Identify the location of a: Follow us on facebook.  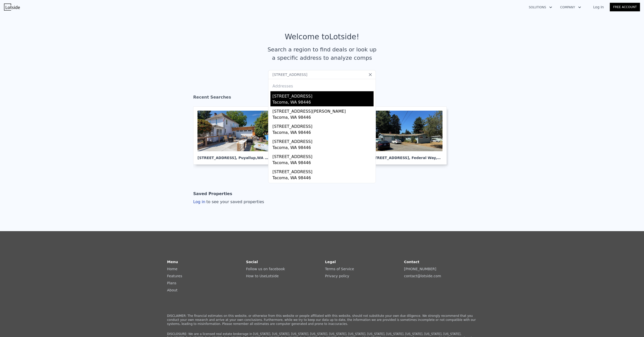
(265, 269).